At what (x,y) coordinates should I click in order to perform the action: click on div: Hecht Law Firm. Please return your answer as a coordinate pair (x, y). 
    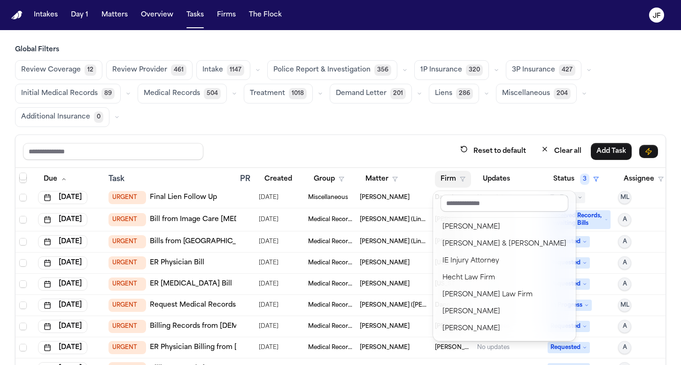
    Looking at the image, I should click on (505, 278).